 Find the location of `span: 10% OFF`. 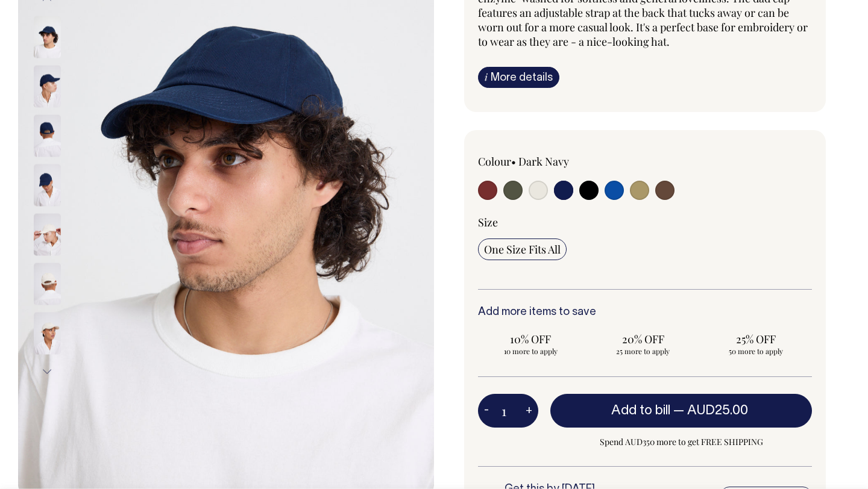

span: 10% OFF is located at coordinates (530, 339).